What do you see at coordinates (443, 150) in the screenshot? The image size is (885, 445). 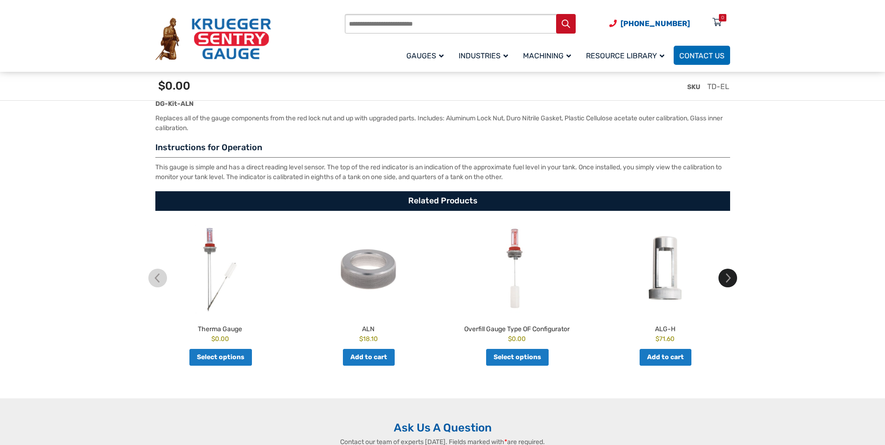 I see `h3: Instructions for Operation` at bounding box center [443, 150].